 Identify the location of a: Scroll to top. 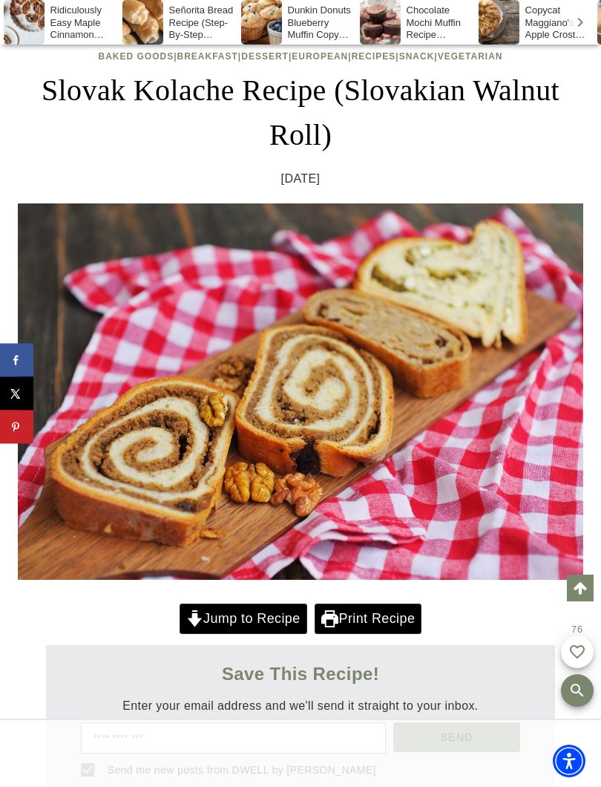
(581, 588).